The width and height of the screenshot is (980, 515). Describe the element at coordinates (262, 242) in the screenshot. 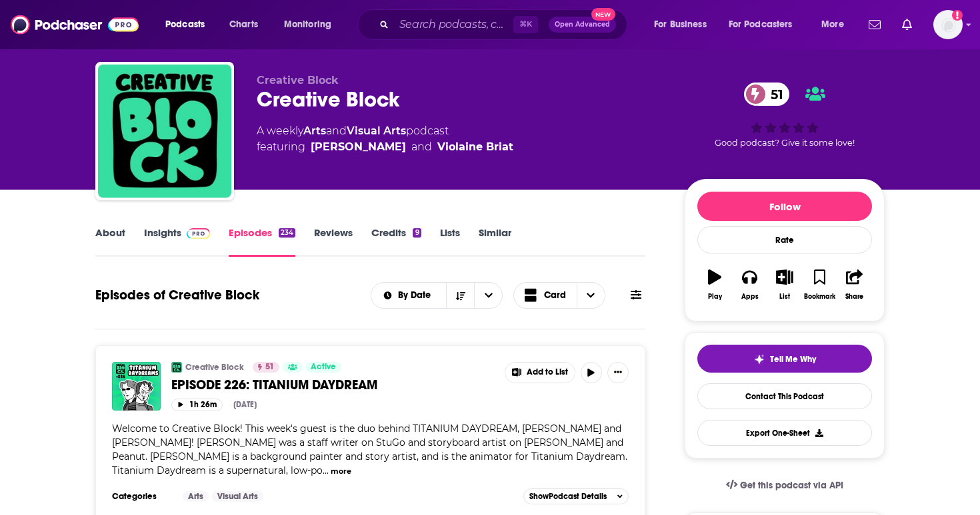

I see `a: Episodes234` at that location.